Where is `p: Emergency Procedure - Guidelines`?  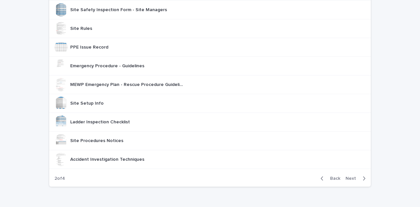
p: Emergency Procedure - Guidelines is located at coordinates (108, 65).